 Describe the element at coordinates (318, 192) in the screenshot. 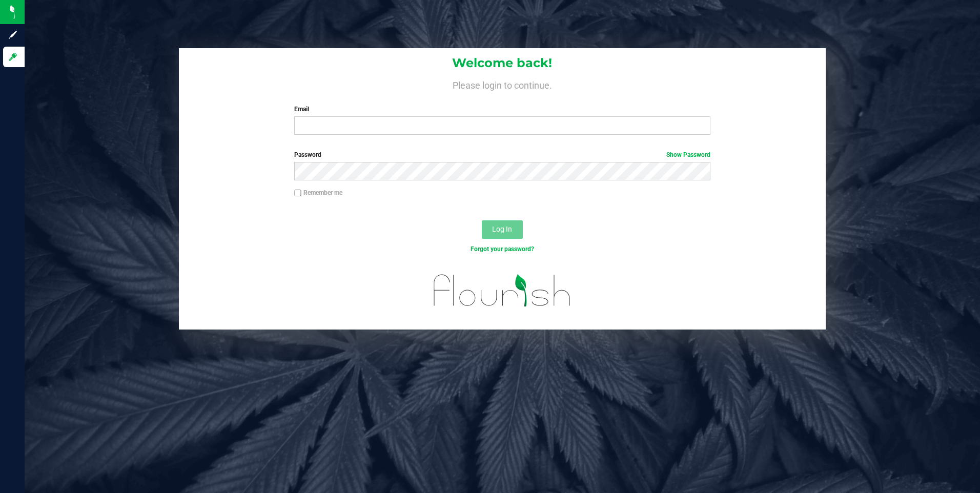

I see `label: Remember me` at that location.